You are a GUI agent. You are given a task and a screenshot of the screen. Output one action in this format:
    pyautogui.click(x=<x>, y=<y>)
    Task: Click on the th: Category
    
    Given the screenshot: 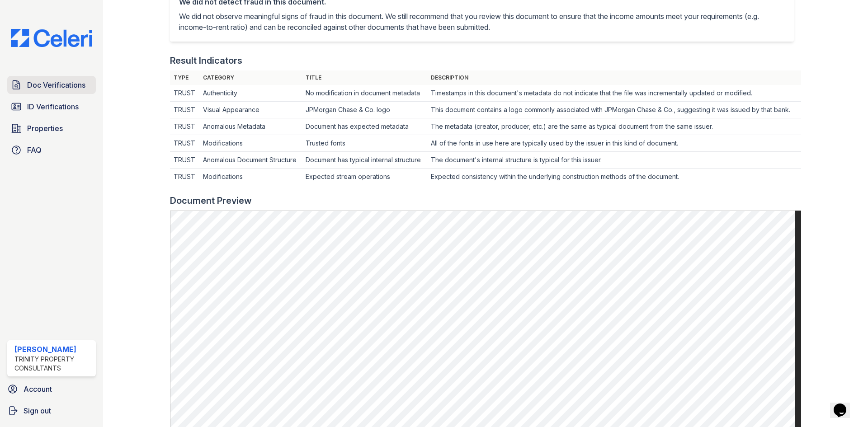 What is the action you would take?
    pyautogui.click(x=250, y=78)
    